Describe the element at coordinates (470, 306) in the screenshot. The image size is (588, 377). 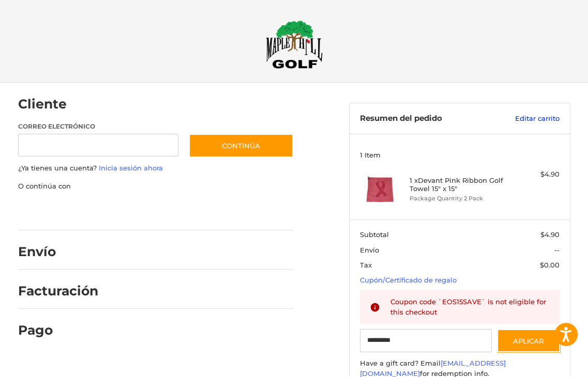
I see `div: Coupon code `EOS15SAVE` is not eligible for this checkout` at that location.